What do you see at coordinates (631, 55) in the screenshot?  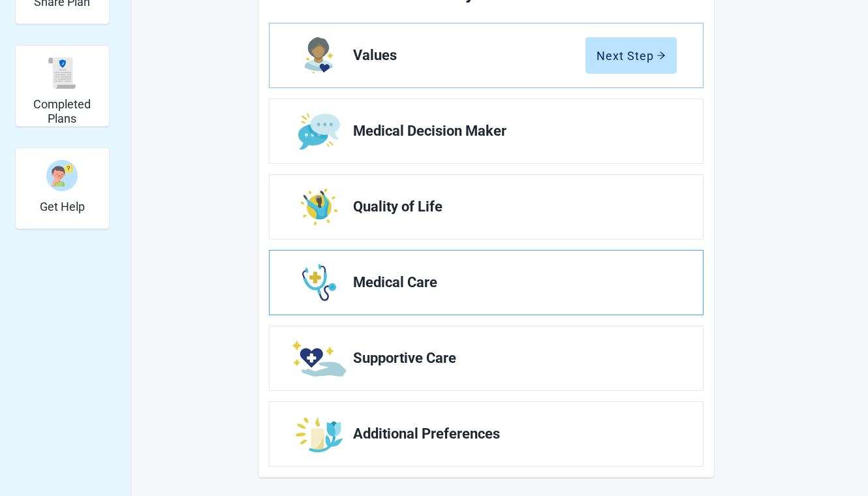 I see `div: Next Step` at bounding box center [631, 55].